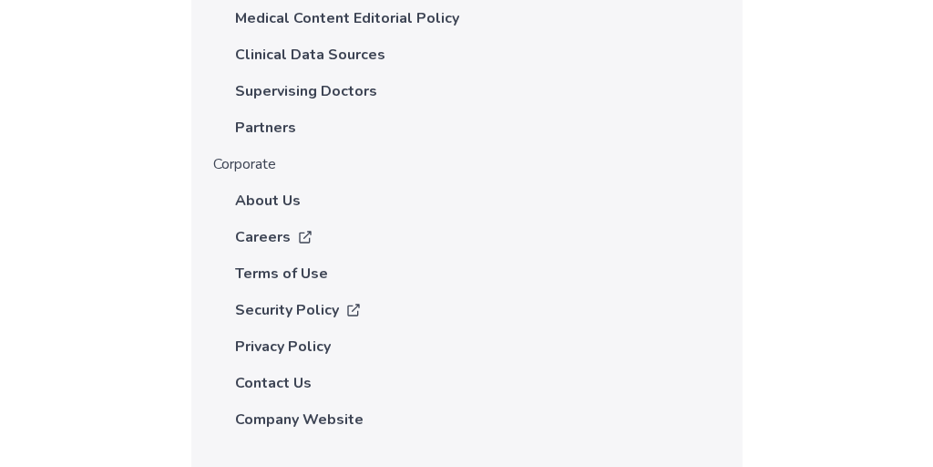 The width and height of the screenshot is (933, 467). What do you see at coordinates (347, 18) in the screenshot?
I see `p: Medical Content Editorial Policy` at bounding box center [347, 18].